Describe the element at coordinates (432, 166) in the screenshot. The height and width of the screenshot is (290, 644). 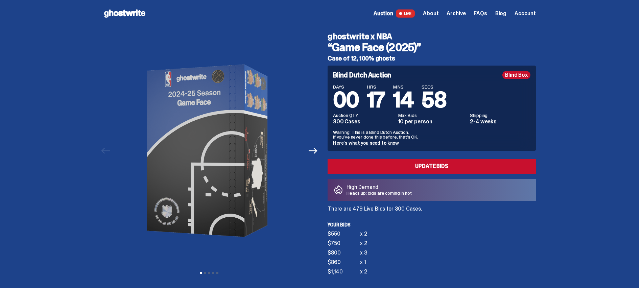
I see `a: Update Bids` at that location.